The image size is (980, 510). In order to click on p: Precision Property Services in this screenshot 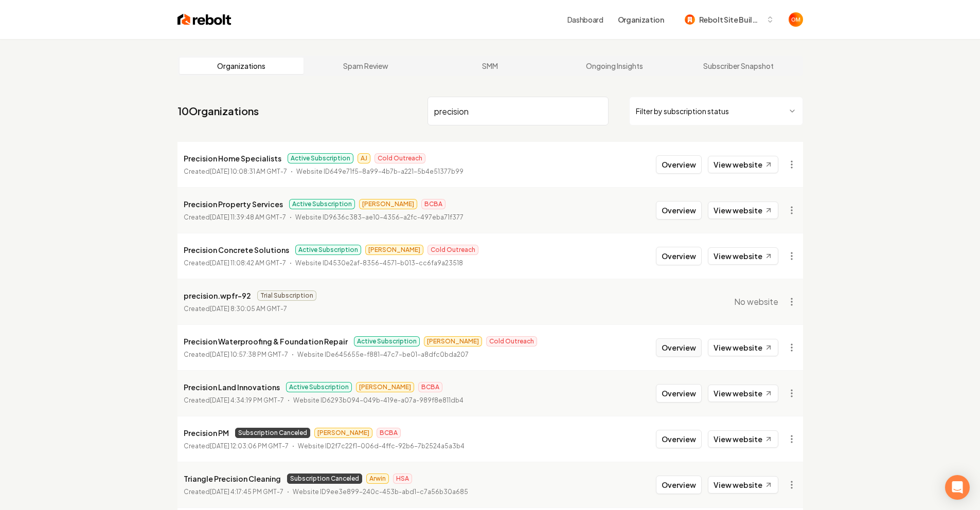, I will do `click(233, 204)`.